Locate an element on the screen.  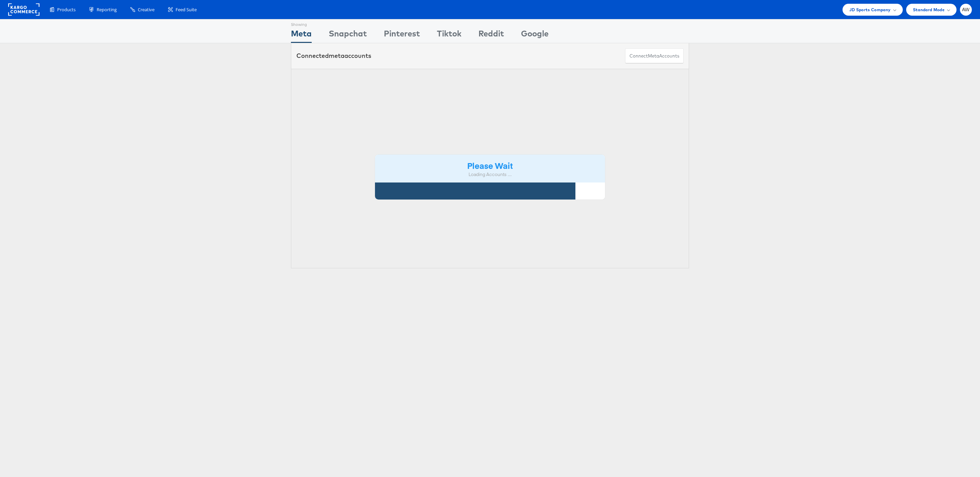
span: JD Sports Company is located at coordinates (870, 9).